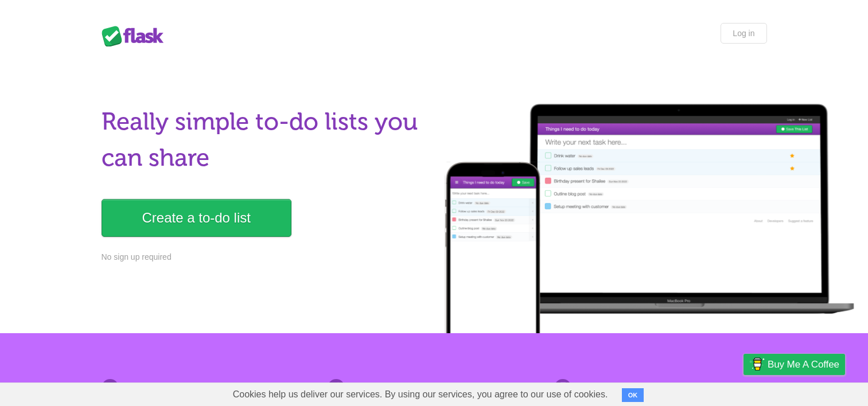  I want to click on h1: Really simple to-do lists you can share, so click(265, 140).